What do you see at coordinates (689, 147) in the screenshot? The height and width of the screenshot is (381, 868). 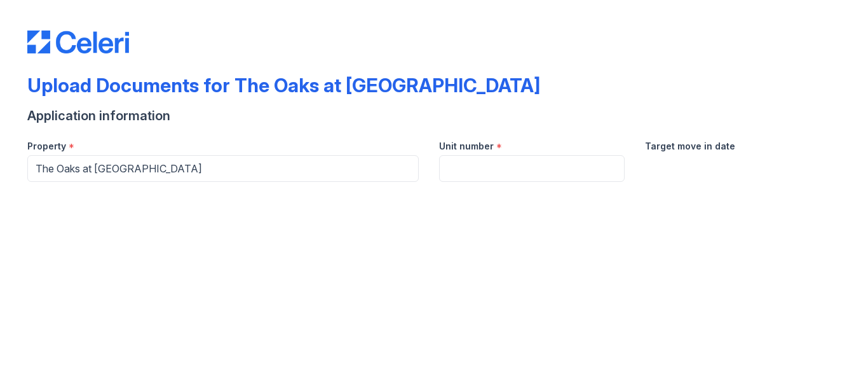 I see `label: Target move in date` at bounding box center [689, 147].